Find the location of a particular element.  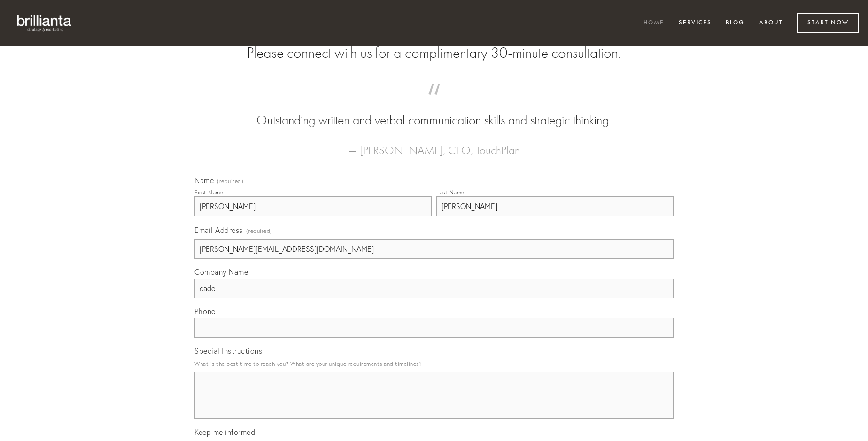

blockquote: Outstanding written and verbal communication skills and strategic thinking. is located at coordinates (434, 111).